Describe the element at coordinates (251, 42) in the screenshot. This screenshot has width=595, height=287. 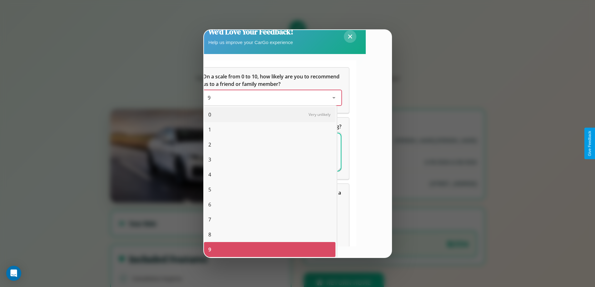
I see `p: Help us improve your CarGo experience` at that location.